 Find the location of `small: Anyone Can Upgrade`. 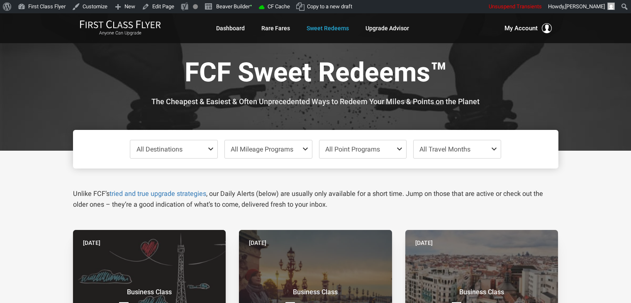

small: Anyone Can Upgrade is located at coordinates (120, 33).